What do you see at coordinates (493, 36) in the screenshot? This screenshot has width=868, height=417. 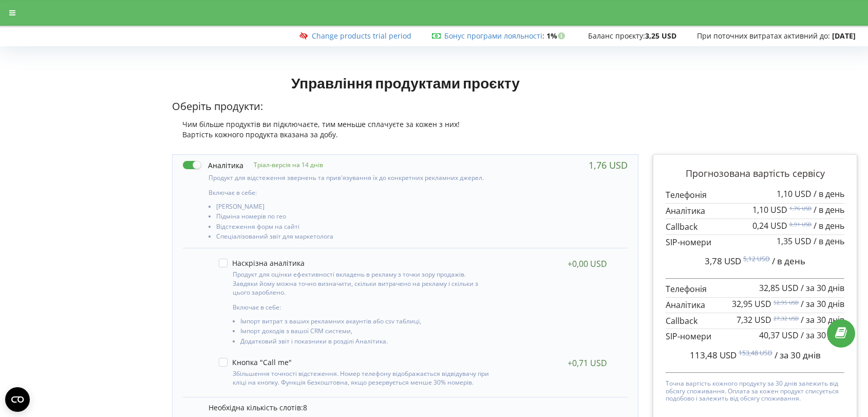 I see `a: Бонус програми лояльності` at bounding box center [493, 36].